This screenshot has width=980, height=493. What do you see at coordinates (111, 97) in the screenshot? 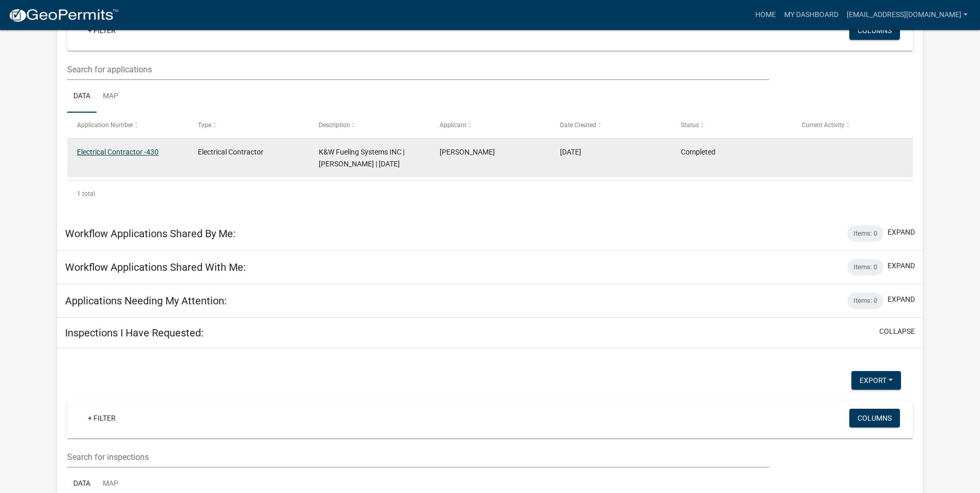
I see `a: Map` at bounding box center [111, 97].